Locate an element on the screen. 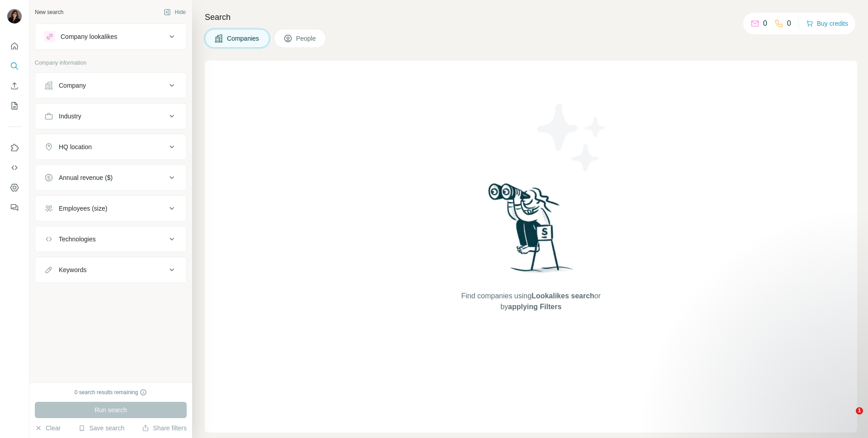 This screenshot has width=868, height=438. img: Avatar is located at coordinates (15, 16).